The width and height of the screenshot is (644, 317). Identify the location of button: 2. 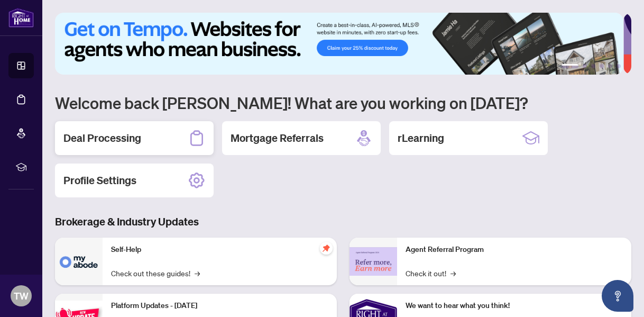
(585, 66).